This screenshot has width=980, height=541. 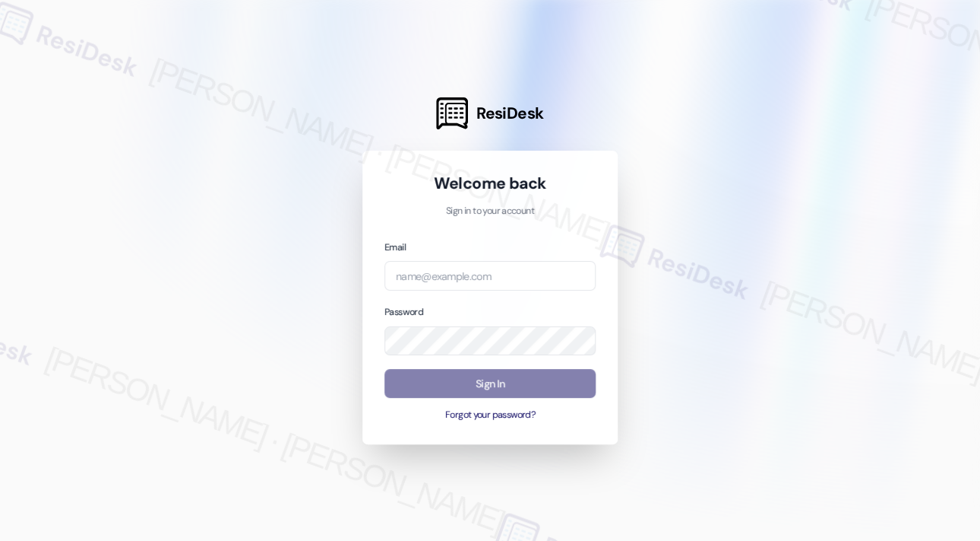 I want to click on input: name@example.com, so click(x=490, y=275).